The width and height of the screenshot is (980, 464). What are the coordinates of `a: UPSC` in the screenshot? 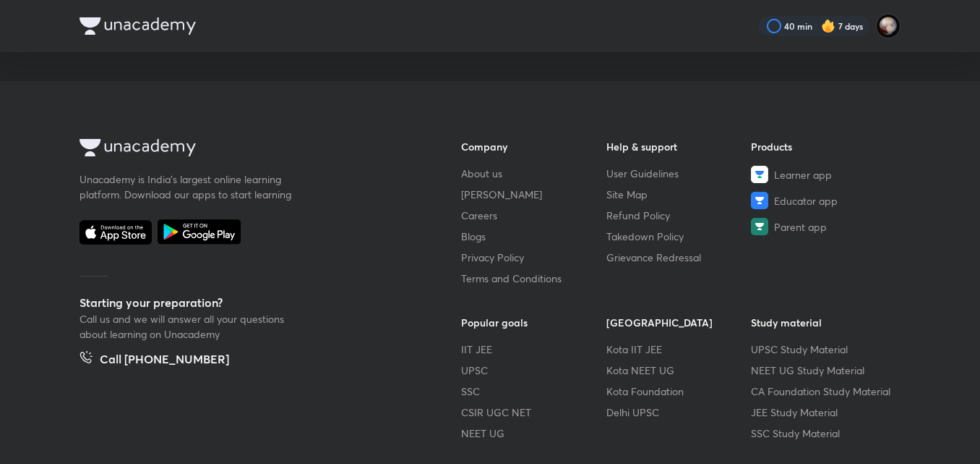 It's located at (534, 370).